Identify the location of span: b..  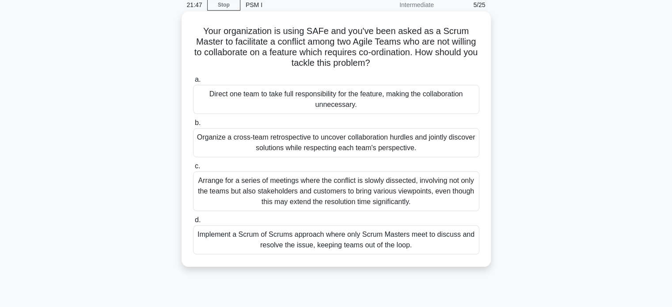
(197, 122).